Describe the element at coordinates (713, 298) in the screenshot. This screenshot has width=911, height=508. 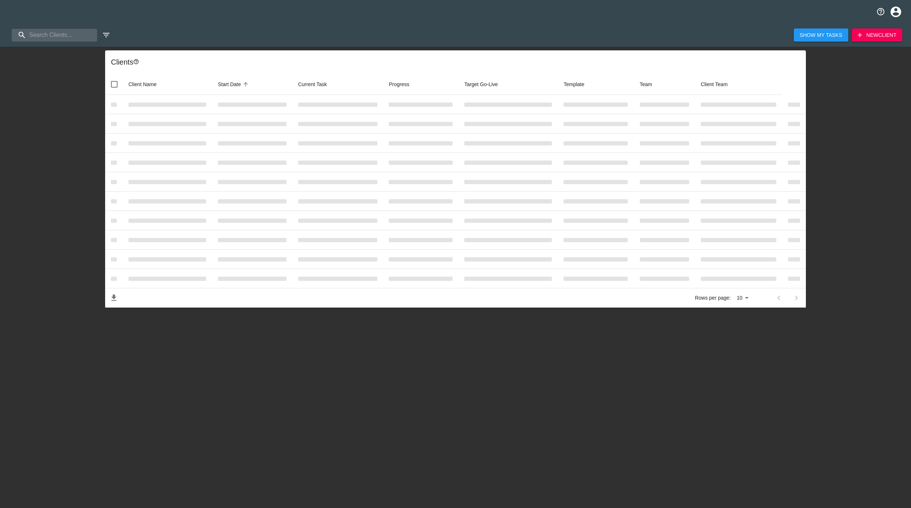
I see `p: Rows per page:` at that location.